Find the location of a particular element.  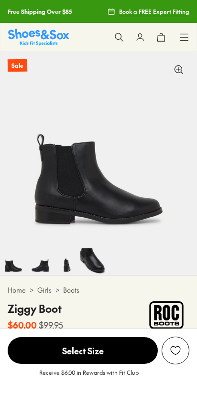

img: 5-495065_1 is located at coordinates (40, 261).